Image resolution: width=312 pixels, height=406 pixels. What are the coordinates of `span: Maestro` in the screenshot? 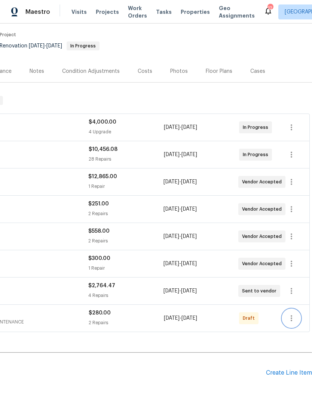 It's located at (38, 12).